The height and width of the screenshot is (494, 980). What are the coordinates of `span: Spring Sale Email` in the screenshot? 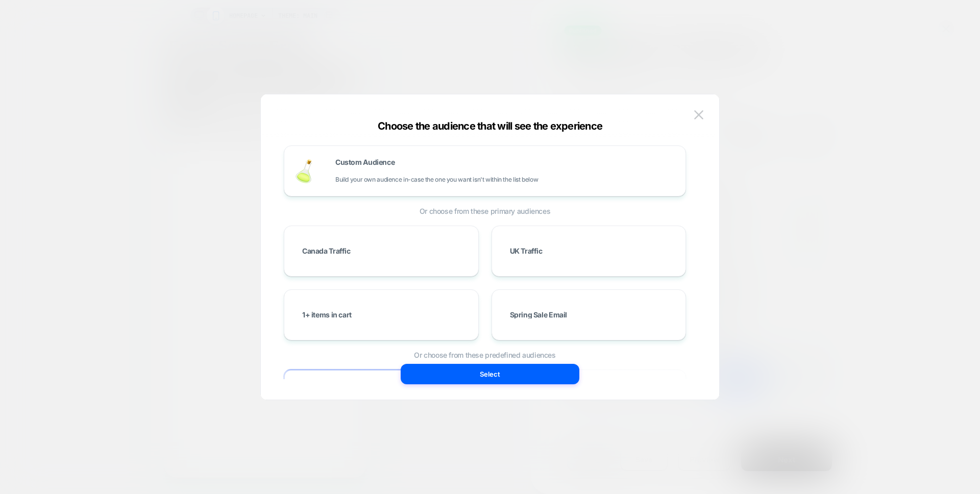 It's located at (539, 315).